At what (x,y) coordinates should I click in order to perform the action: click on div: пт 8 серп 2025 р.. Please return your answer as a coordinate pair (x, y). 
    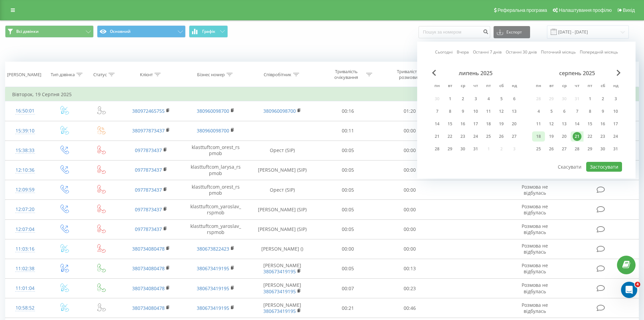
    Looking at the image, I should click on (590, 111).